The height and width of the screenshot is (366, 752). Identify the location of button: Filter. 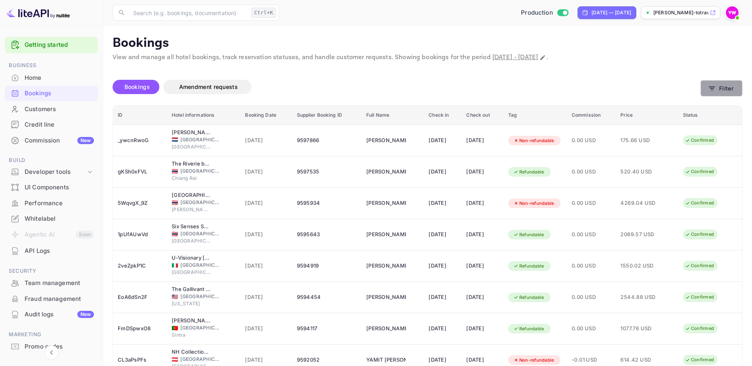
(722, 88).